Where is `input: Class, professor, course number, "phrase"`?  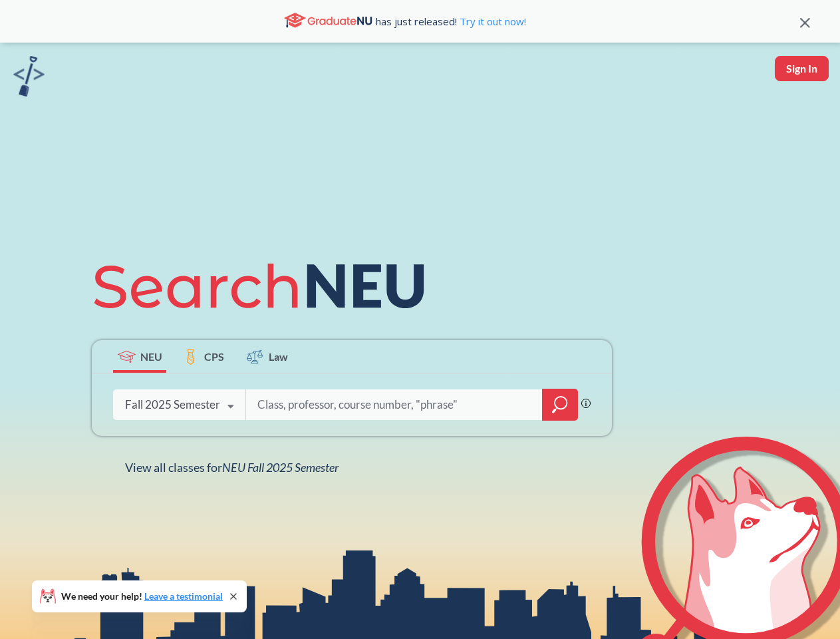 input: Class, professor, course number, "phrase" is located at coordinates (394, 405).